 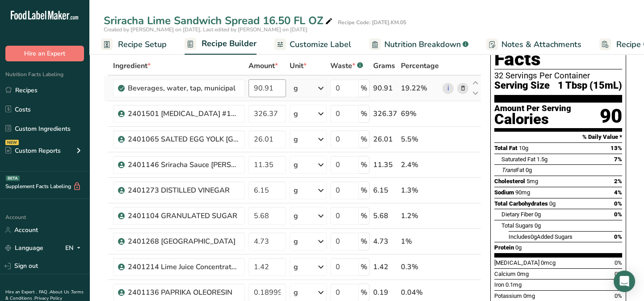 I want to click on a: Language, so click(x=24, y=248).